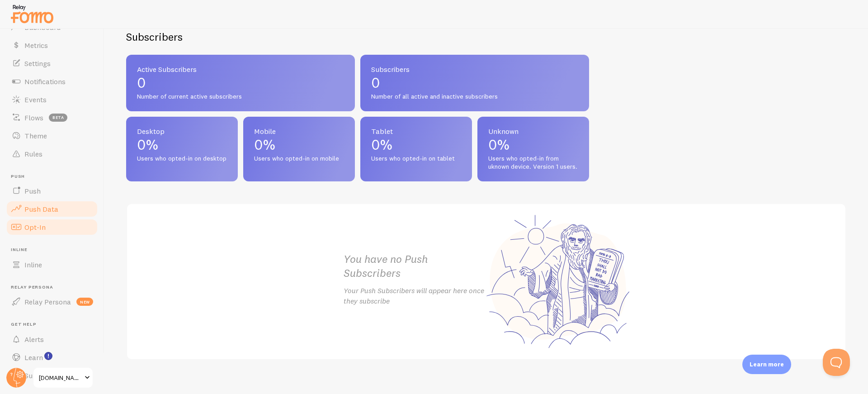 Image resolution: width=868 pixels, height=394 pixels. I want to click on a: Learn, so click(52, 357).